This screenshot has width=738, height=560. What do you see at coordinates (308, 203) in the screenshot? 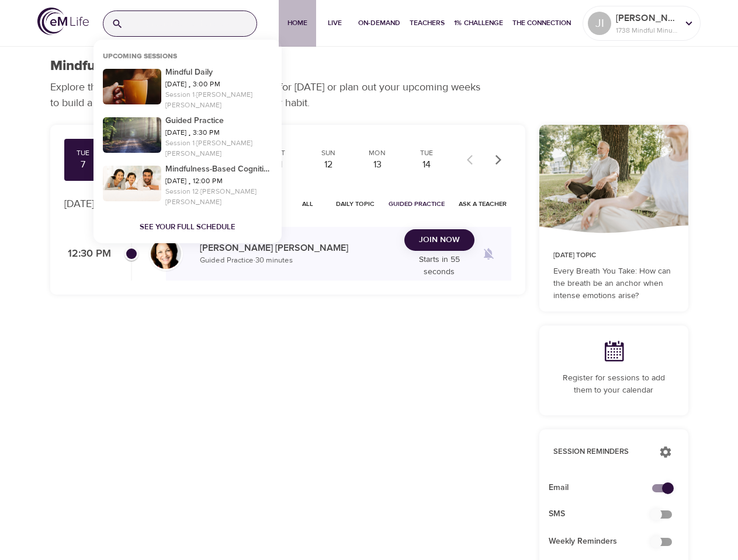
I see `span: All` at bounding box center [308, 203].